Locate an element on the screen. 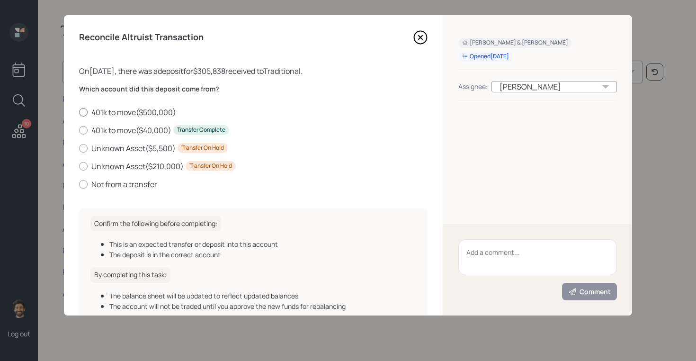 The height and width of the screenshot is (361, 696). div: The deposit is in the correct account is located at coordinates (263, 254).